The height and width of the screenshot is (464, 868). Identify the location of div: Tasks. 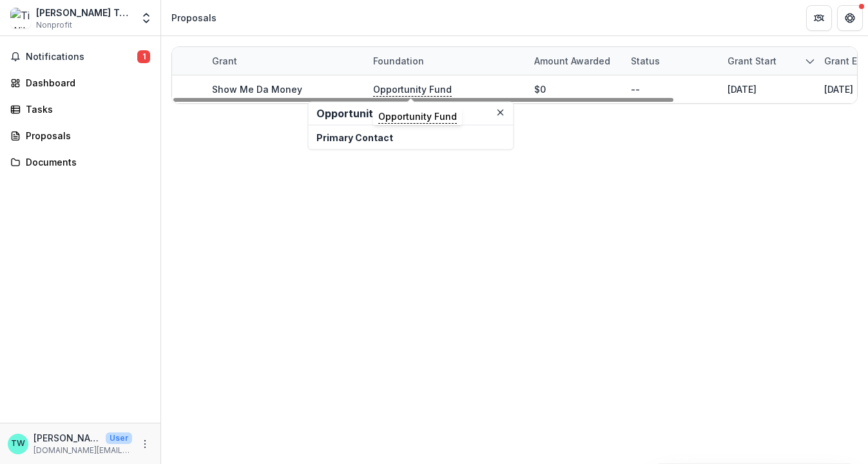
(85, 109).